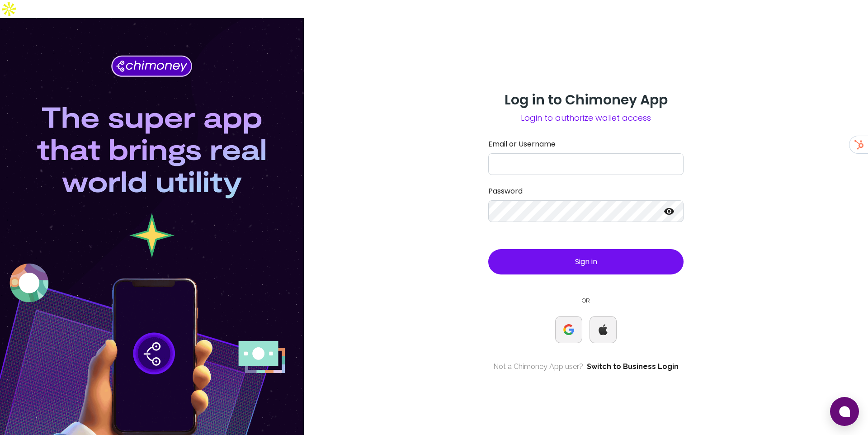  Describe the element at coordinates (586, 262) in the screenshot. I see `button: Sign in` at that location.